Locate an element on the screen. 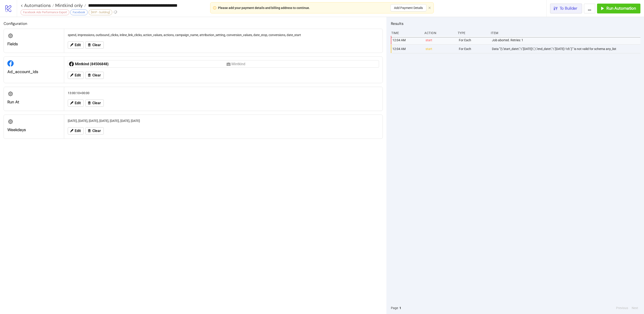 The width and height of the screenshot is (644, 314). button: 1 is located at coordinates (400, 307).